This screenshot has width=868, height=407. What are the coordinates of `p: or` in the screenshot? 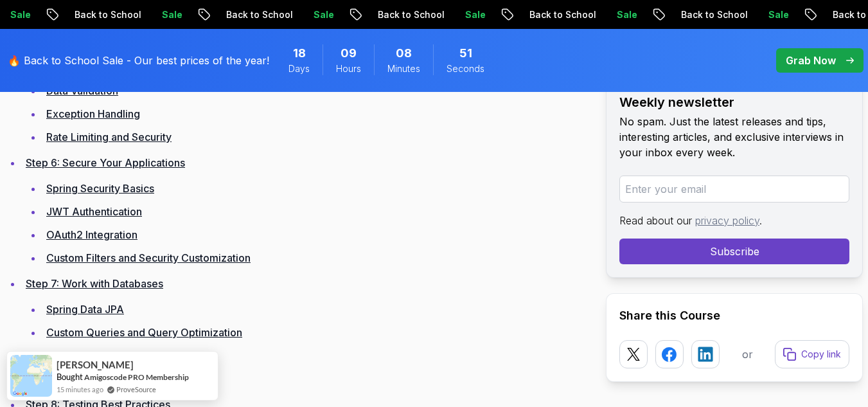 It's located at (747, 354).